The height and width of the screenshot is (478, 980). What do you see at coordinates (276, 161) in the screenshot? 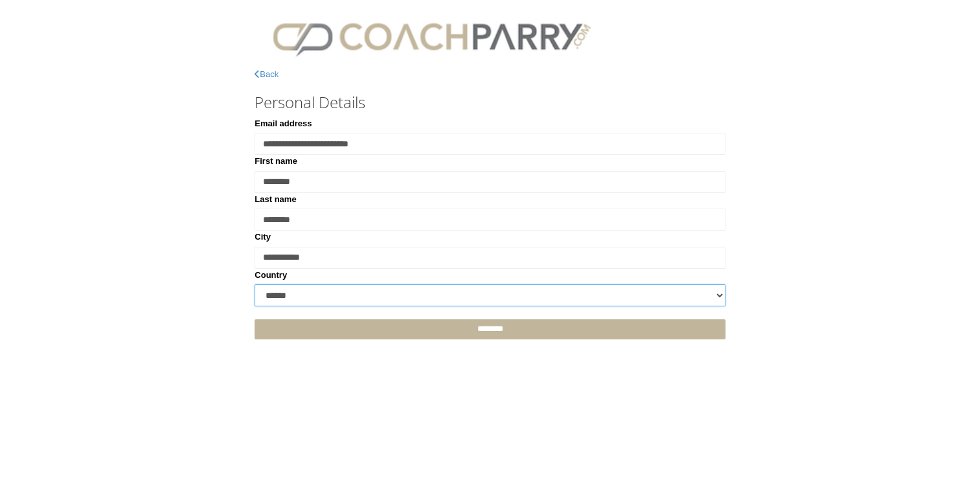
I see `label: First name` at bounding box center [276, 161].